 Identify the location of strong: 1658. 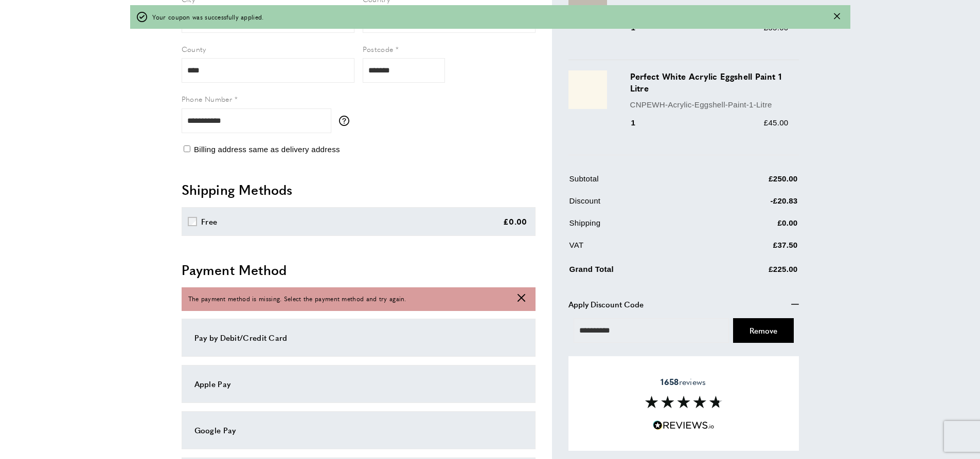
(669, 381).